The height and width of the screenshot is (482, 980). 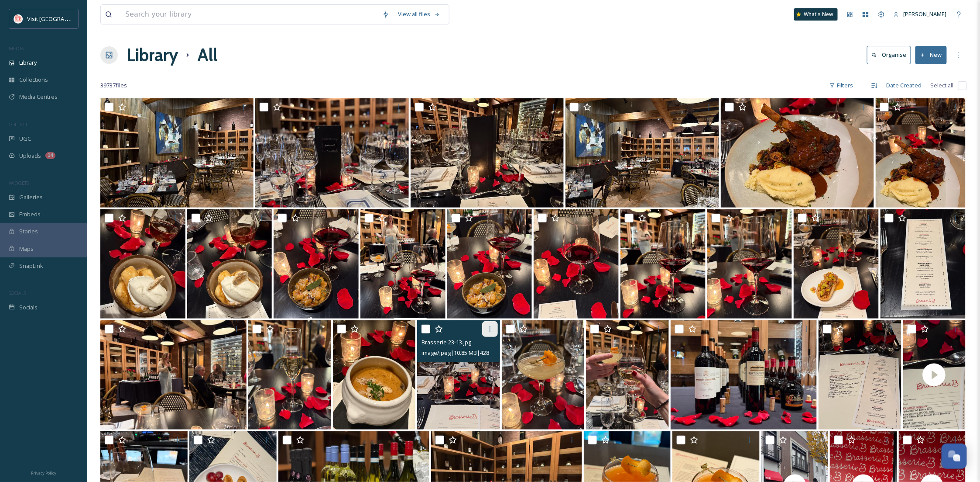 I want to click on span: UGC, so click(x=25, y=138).